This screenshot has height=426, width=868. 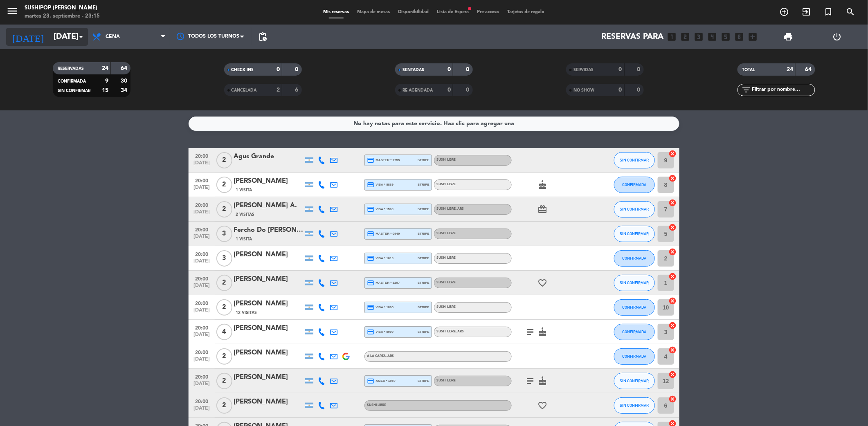 I want to click on span: 12 Visitas, so click(x=246, y=313).